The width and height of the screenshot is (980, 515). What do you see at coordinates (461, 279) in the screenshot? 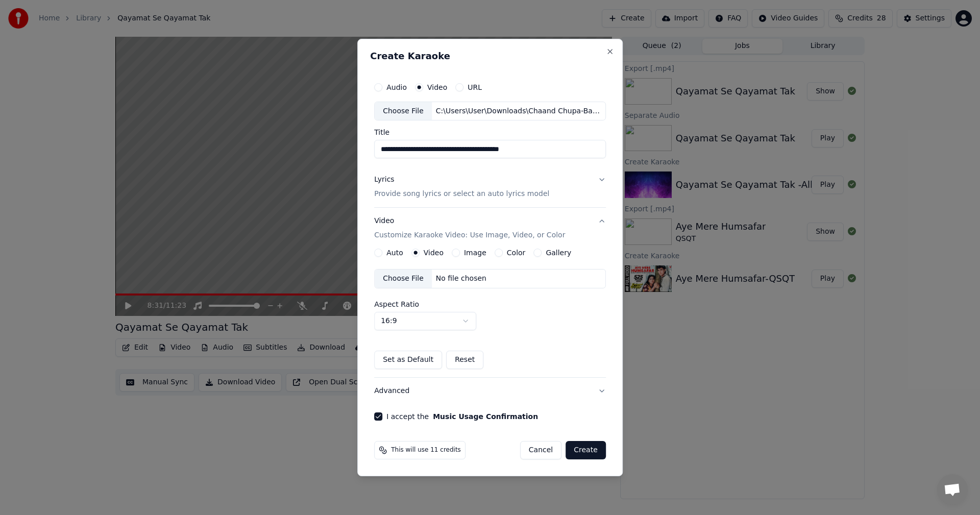
I see `div: No file chosen` at bounding box center [461, 279].